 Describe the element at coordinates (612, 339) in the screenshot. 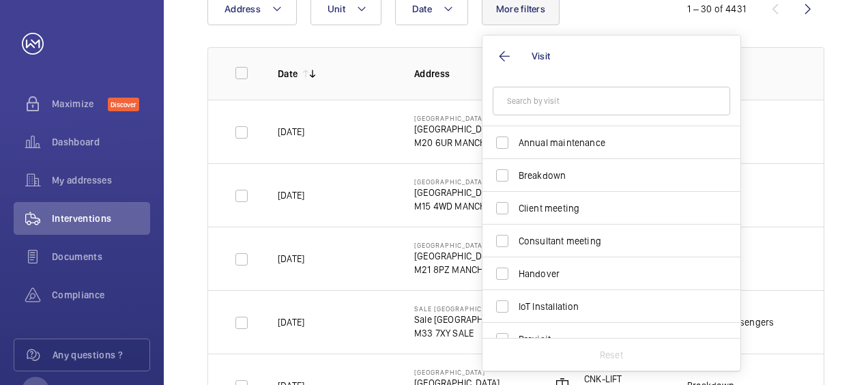

I see `span: Previsit` at that location.